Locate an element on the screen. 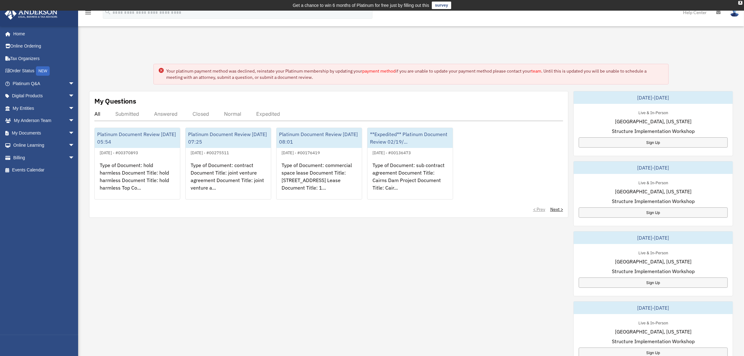 The width and height of the screenshot is (744, 356). div: Your platinum payment method was declined, reinstate your Platinum membership by updating your if... is located at coordinates (415, 74).